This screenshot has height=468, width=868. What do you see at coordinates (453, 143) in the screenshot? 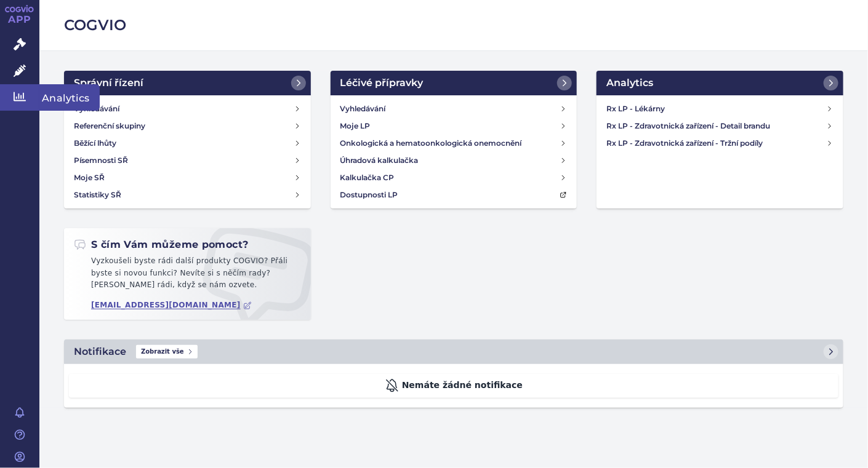
I see `a: Onkologická a hematoonkologická onemocnění` at bounding box center [453, 143].